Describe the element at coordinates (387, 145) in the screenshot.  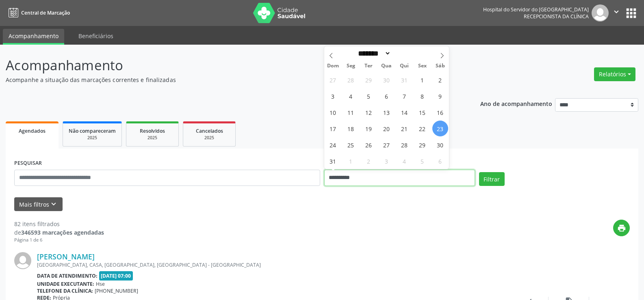
I see `span: Agosto 27, 2025` at that location.